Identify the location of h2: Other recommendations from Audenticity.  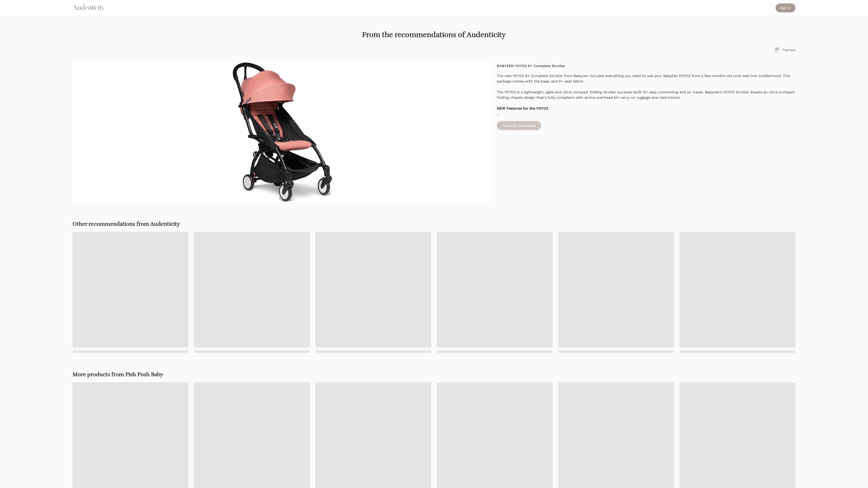
(434, 224).